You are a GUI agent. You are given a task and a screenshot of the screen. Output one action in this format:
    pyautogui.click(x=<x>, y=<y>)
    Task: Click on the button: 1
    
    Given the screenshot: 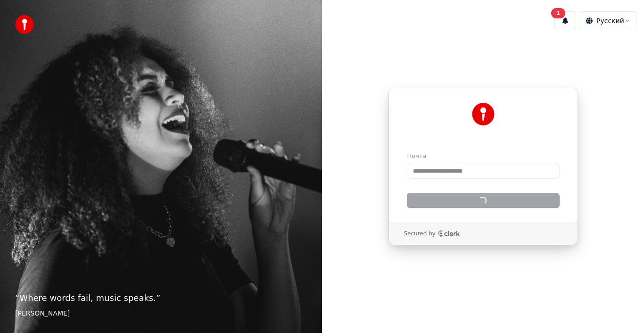 What is the action you would take?
    pyautogui.click(x=565, y=21)
    